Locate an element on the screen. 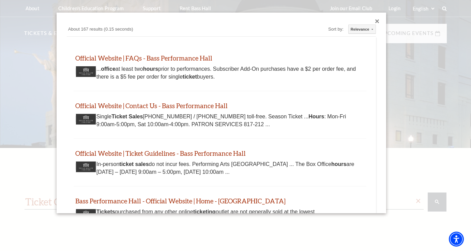 The image size is (471, 251). b: office is located at coordinates (108, 69).